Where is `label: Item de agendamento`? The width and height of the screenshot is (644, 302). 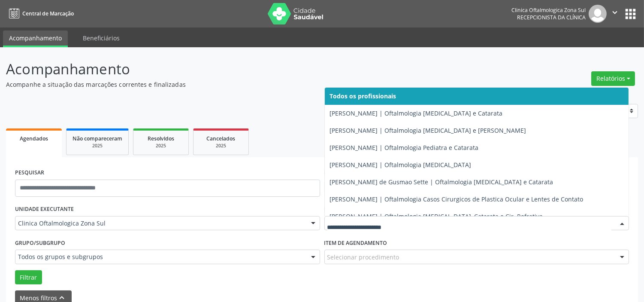 label: Item de agendamento is located at coordinates (356, 242).